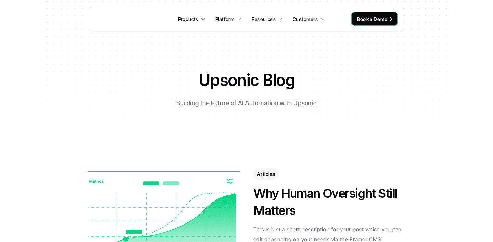  What do you see at coordinates (264, 19) in the screenshot?
I see `p: Resources` at bounding box center [264, 19].